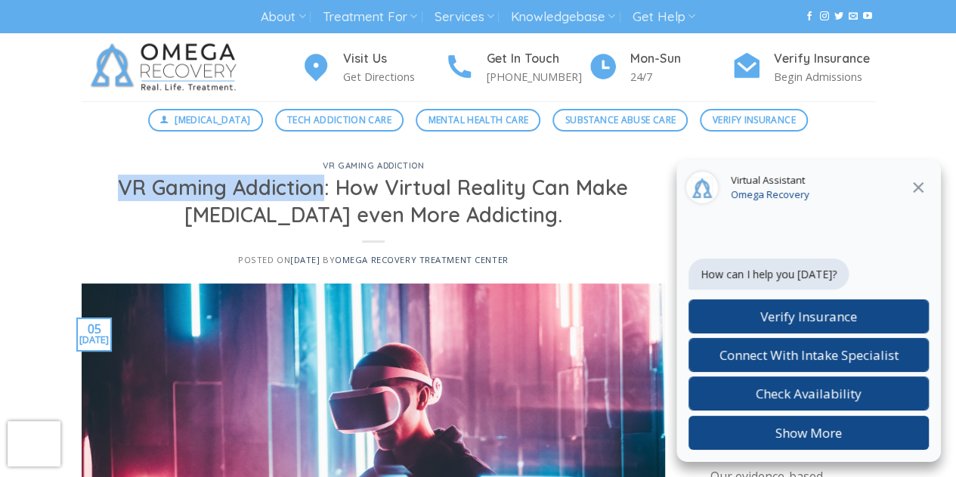  Describe the element at coordinates (681, 59) in the screenshot. I see `h4: Mon-Sun` at that location.